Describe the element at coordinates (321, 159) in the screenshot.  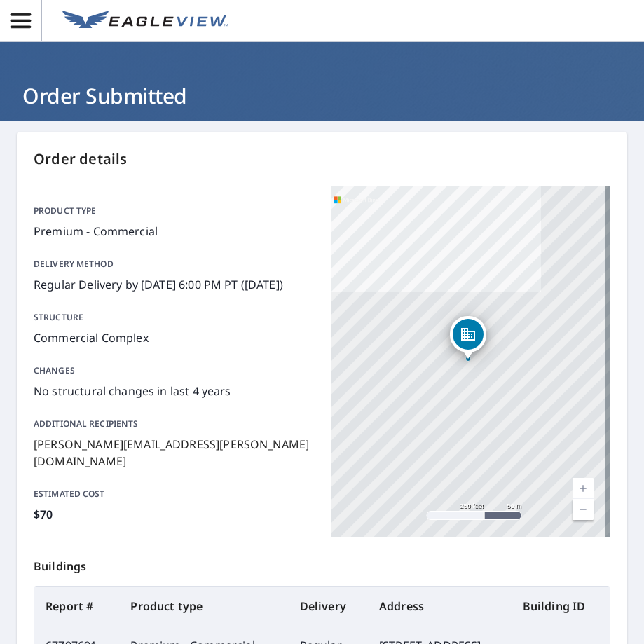
I see `p: Order details` at that location.